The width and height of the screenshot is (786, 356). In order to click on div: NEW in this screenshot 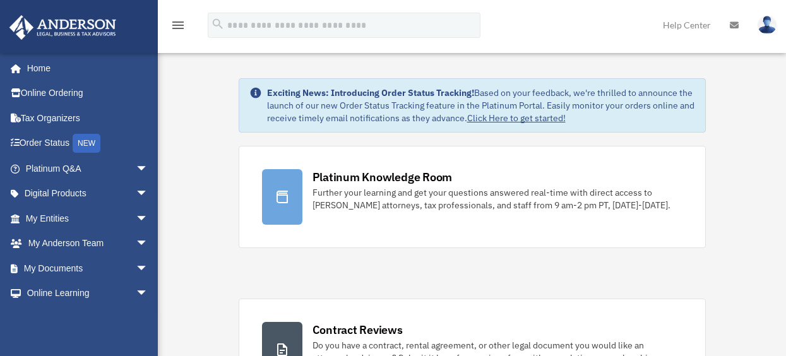, I will do `click(86, 143)`.